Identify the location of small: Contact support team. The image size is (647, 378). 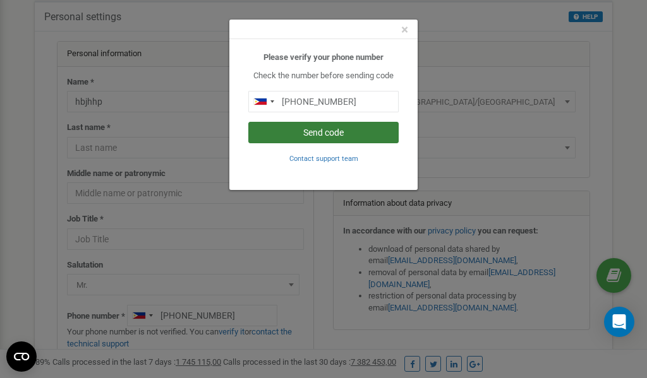
(323, 159).